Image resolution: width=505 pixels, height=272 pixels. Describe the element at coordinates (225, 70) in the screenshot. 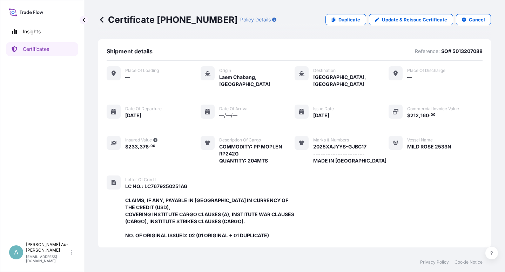

I see `span: Origin` at that location.